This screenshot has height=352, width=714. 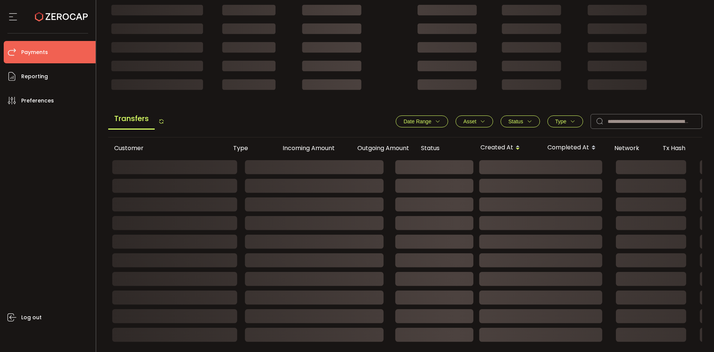 I want to click on span: Status, so click(x=516, y=121).